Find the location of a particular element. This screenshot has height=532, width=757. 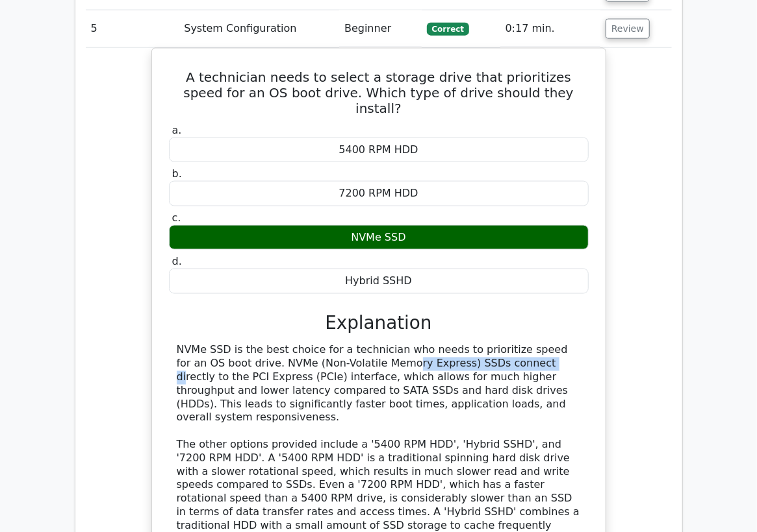

span: Correct is located at coordinates (447, 29).